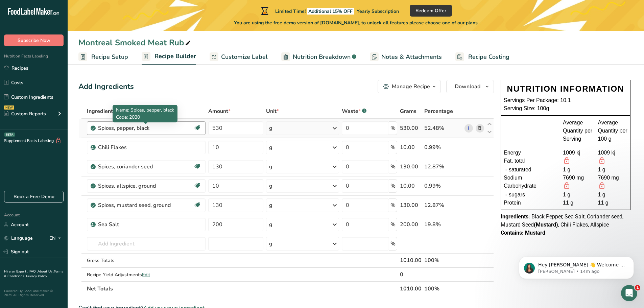  What do you see at coordinates (431, 10) in the screenshot?
I see `span: Redeem Offer` at bounding box center [431, 10].